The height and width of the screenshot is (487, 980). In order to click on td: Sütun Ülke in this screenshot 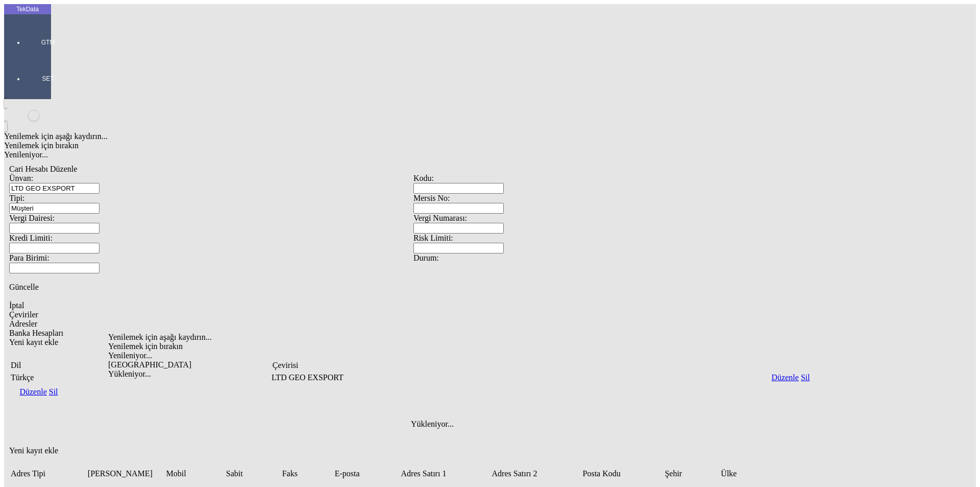, I will do `click(747, 473)`.